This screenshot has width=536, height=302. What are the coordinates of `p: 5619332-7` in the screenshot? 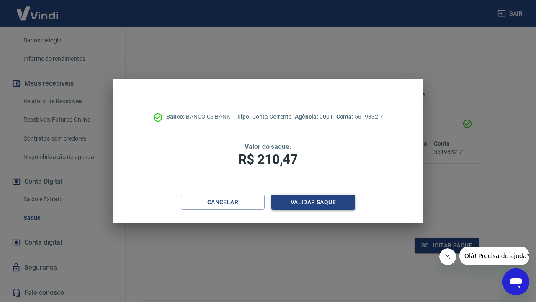 It's located at (360, 117).